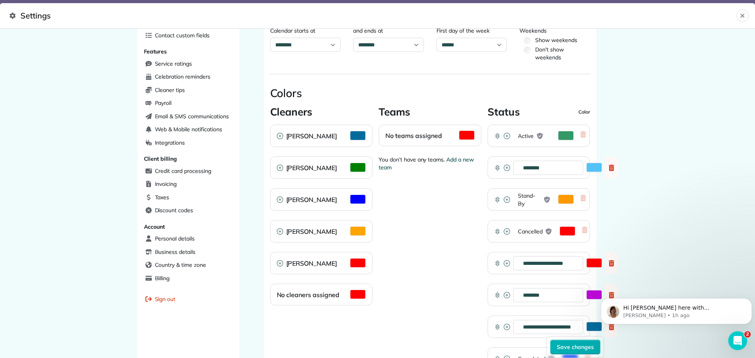 The width and height of the screenshot is (755, 358). I want to click on div: No teams assigned Color Card, so click(430, 135).